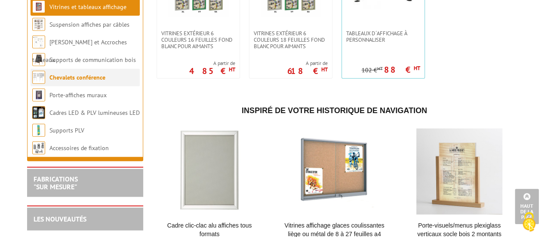 The height and width of the screenshot is (237, 544). I want to click on img: Cadres LED & PLV lumineuses LED, so click(39, 113).